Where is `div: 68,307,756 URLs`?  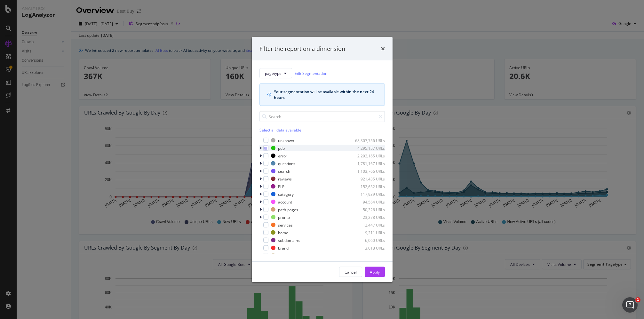
div: 68,307,756 URLs is located at coordinates (369, 140).